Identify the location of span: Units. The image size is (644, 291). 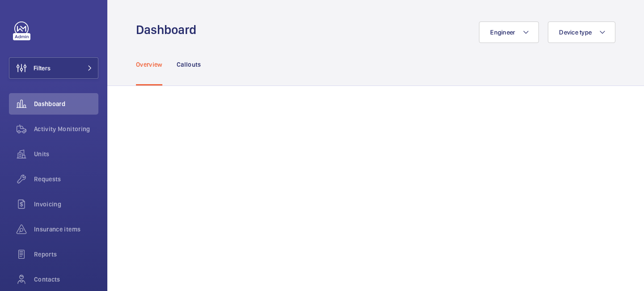
(67, 154).